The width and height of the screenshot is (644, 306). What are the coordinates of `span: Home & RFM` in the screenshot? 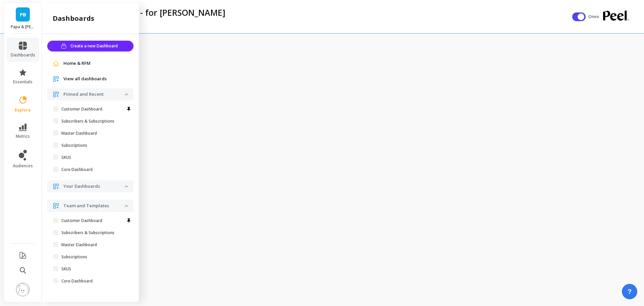 It's located at (77, 64).